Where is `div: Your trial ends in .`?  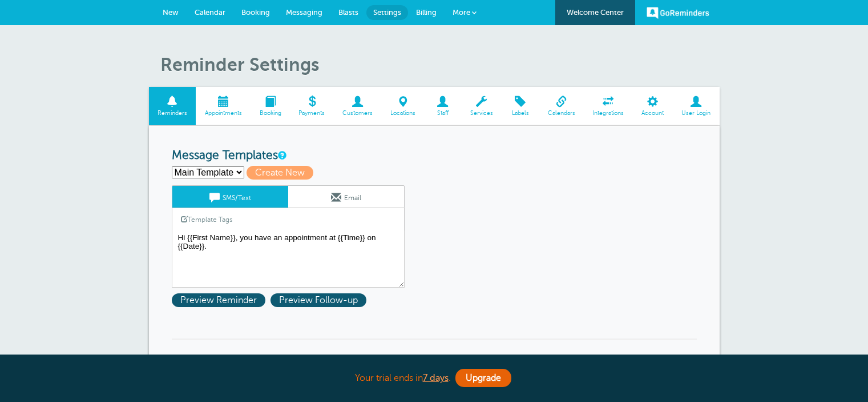 div: Your trial ends in . is located at coordinates (434, 378).